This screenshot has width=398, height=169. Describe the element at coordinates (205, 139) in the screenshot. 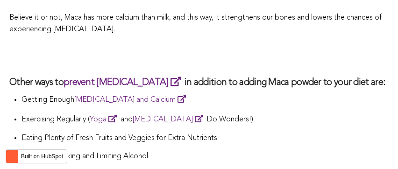

I see `p: Eating Plenty of Fresh Fruits and Veggies for Extra Nutrients` at that location.